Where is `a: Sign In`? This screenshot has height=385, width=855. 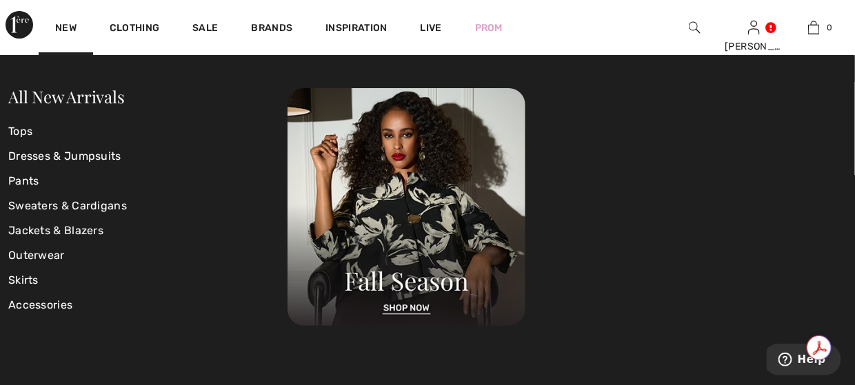 a: Sign In is located at coordinates (754, 27).